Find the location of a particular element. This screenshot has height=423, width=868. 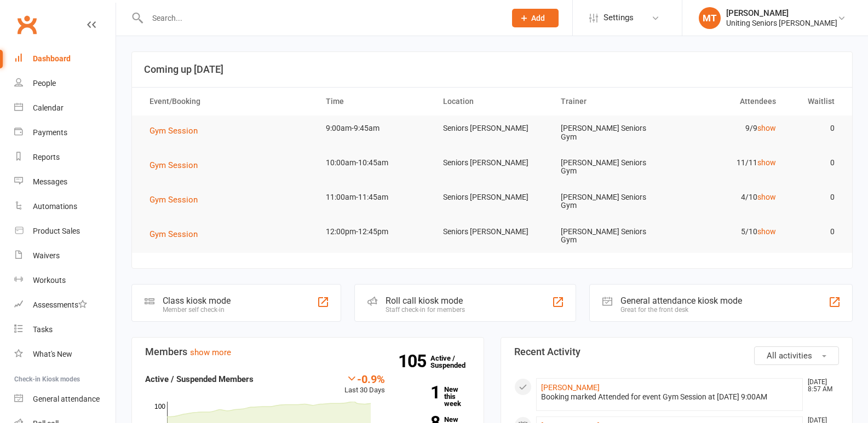

h3: Recent Activity is located at coordinates (677, 352).